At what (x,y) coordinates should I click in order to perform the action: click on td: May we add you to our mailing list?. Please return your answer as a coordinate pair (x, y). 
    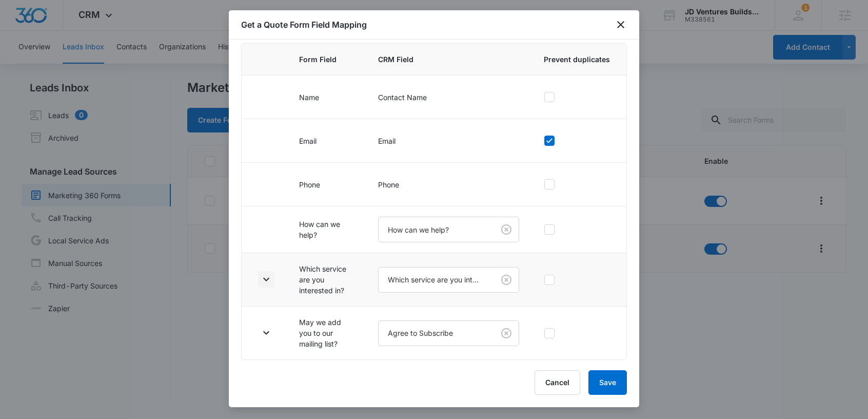
    Looking at the image, I should click on (326, 333).